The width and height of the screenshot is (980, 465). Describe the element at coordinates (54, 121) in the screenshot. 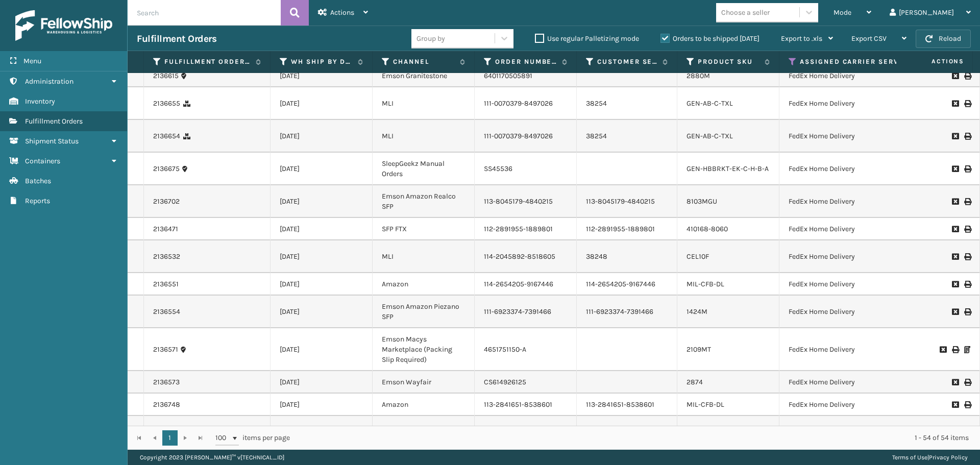

I see `span: Fulfillment Orders` at that location.